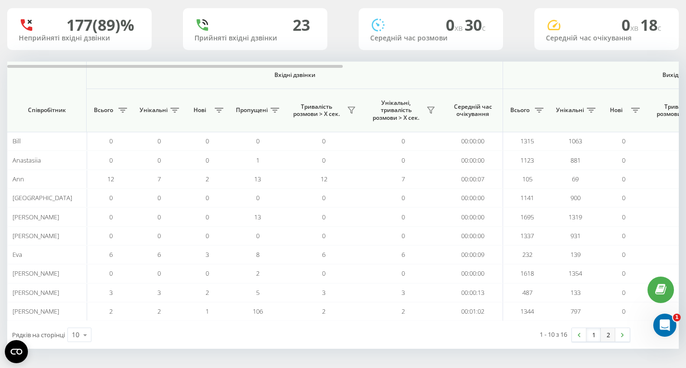 The image size is (686, 368). What do you see at coordinates (257, 255) in the screenshot?
I see `span: 8` at bounding box center [257, 255].